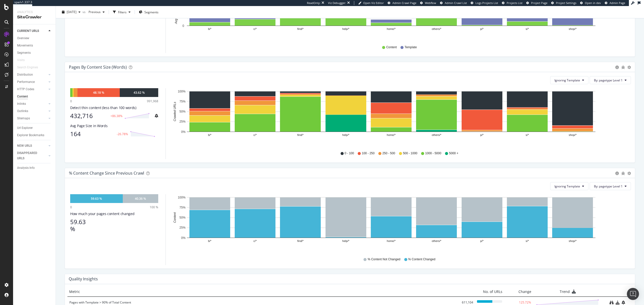 This screenshot has height=305, width=644. Describe the element at coordinates (78, 225) in the screenshot. I see `div: 59.63 %` at that location.